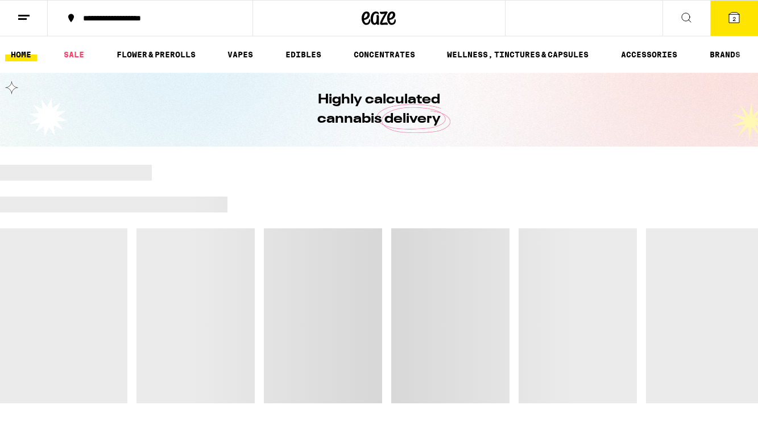  Describe the element at coordinates (379, 110) in the screenshot. I see `h1: Highly calculated cannabis delivery` at that location.